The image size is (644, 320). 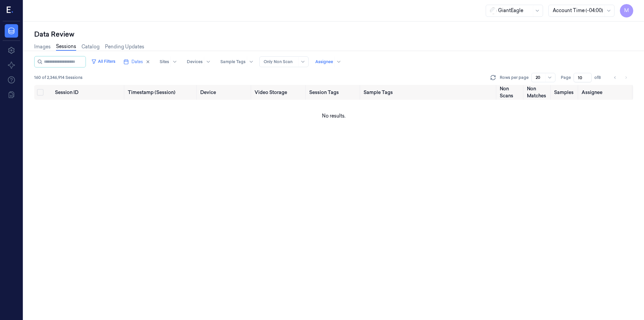 I want to click on div: Data Review, so click(x=334, y=34).